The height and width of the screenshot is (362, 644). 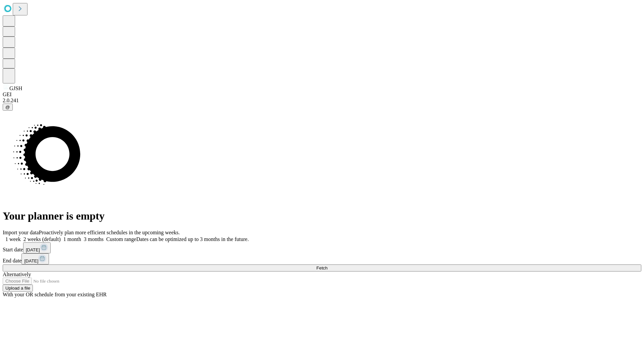 I want to click on div: End date, so click(x=322, y=259).